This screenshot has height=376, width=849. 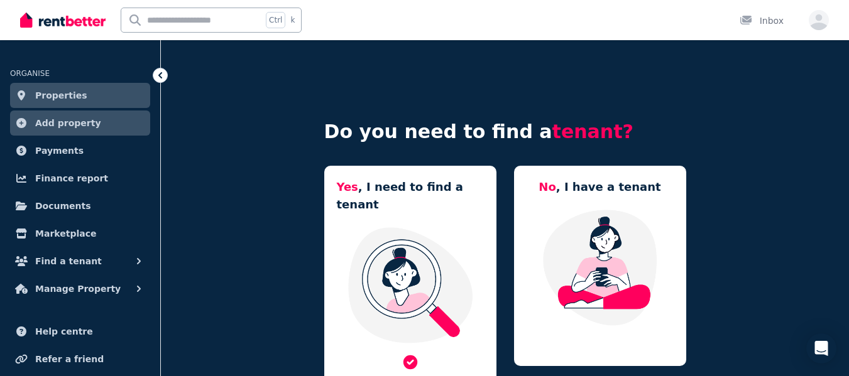 I want to click on button: Find a tenant, so click(x=80, y=261).